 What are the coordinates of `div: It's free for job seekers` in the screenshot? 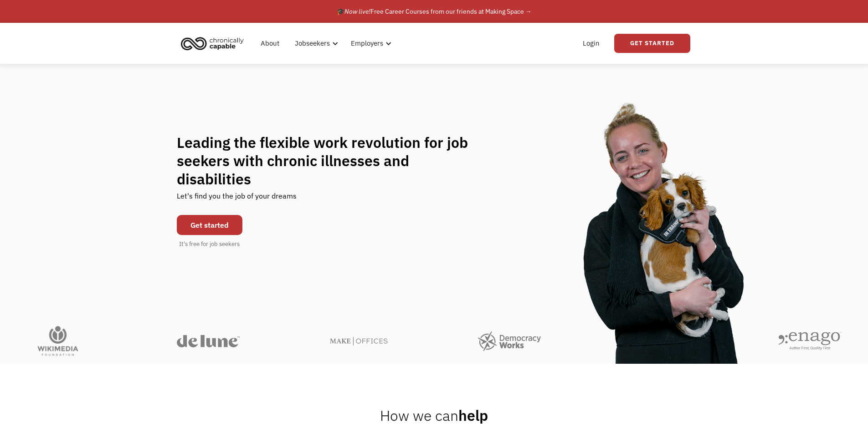 It's located at (209, 244).